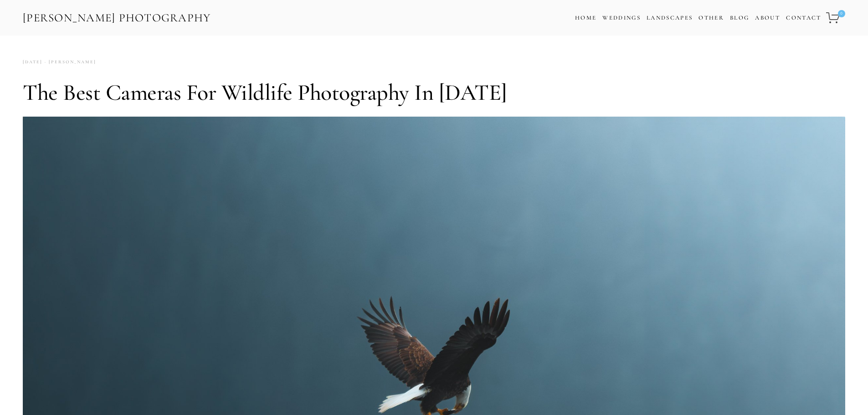 The image size is (868, 415). Describe the element at coordinates (767, 18) in the screenshot. I see `a: About` at that location.